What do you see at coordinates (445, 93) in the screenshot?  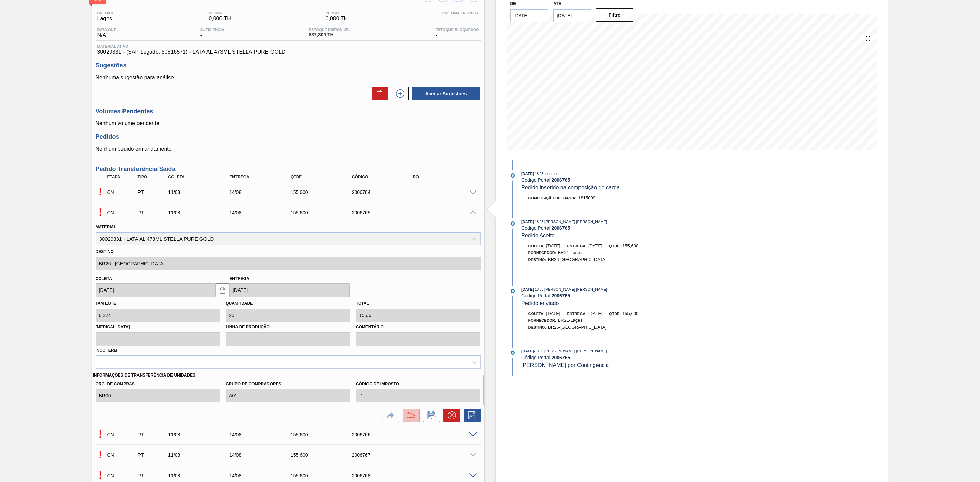 I see `div: Aceitar Sugestões` at bounding box center [445, 93].